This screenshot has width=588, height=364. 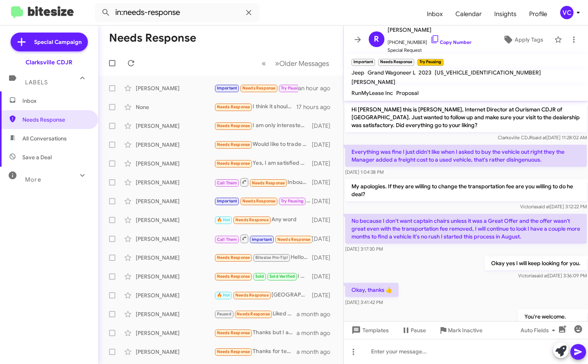 What do you see at coordinates (429, 50) in the screenshot?
I see `span: Special Request` at bounding box center [429, 50].